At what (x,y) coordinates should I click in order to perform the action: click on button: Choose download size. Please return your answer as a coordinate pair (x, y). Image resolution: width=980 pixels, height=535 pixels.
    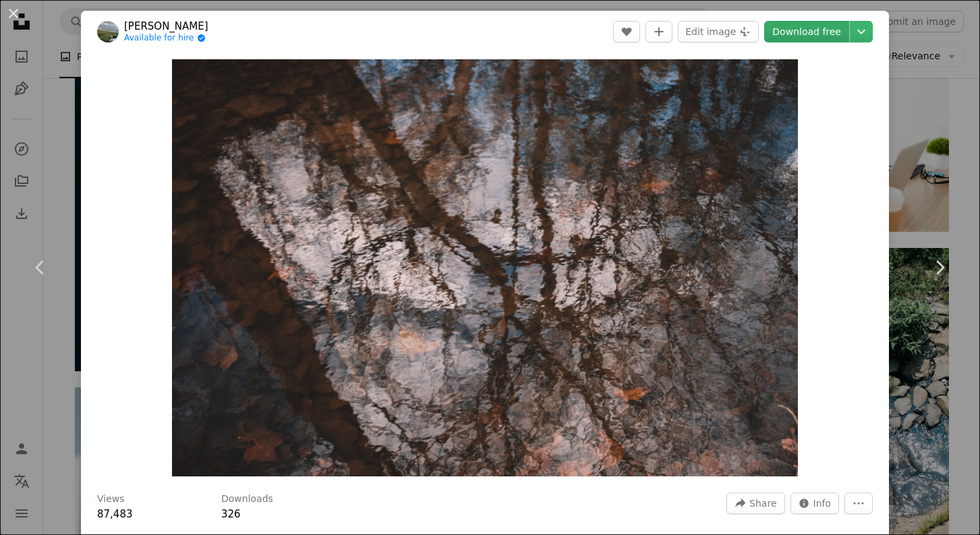
    Looking at the image, I should click on (861, 32).